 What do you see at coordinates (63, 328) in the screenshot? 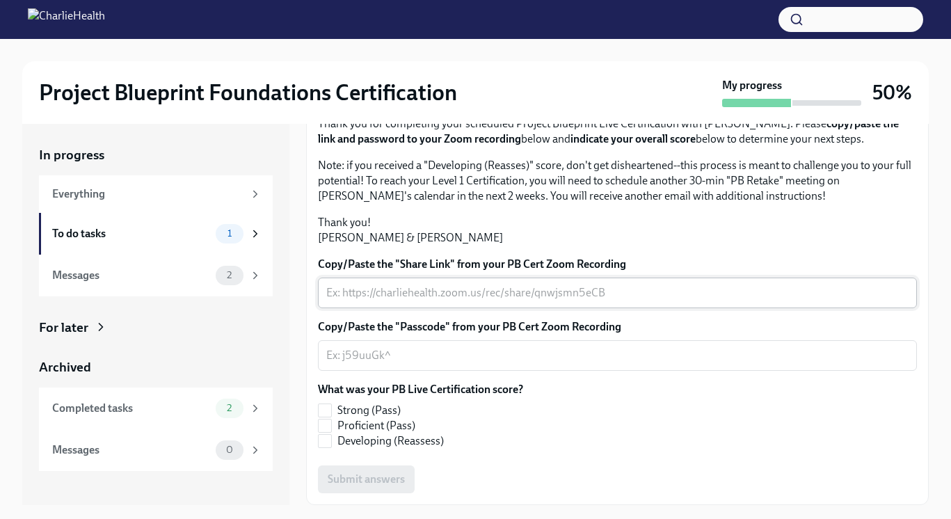
I see `div: For later` at bounding box center [63, 328].